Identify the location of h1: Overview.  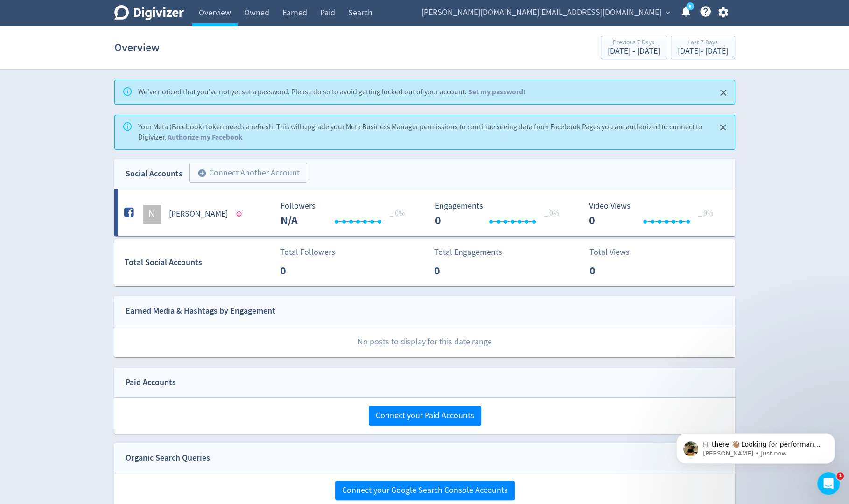
(137, 47).